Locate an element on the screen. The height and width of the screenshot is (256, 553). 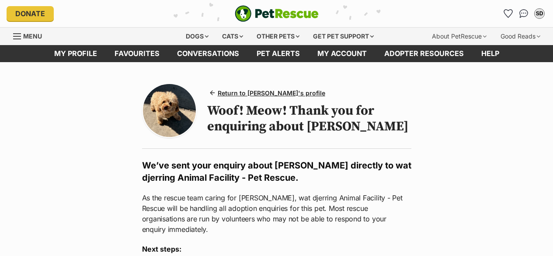
div: Get pet support is located at coordinates (343, 36).